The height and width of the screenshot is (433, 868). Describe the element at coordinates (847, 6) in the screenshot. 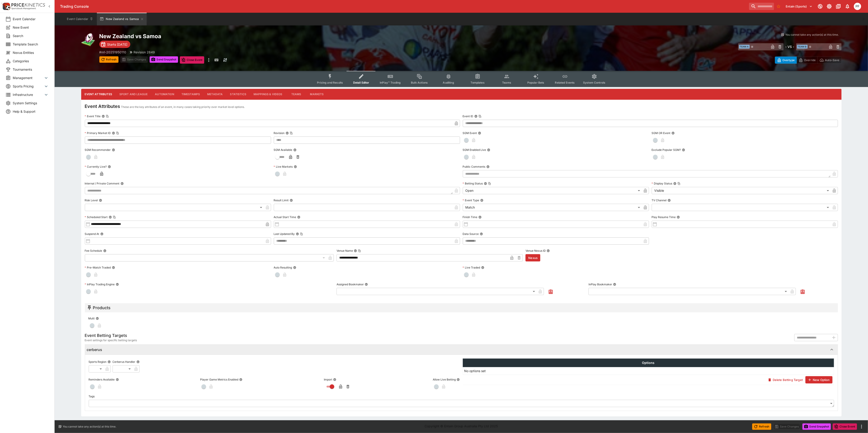

I see `button: Notifications` at that location.